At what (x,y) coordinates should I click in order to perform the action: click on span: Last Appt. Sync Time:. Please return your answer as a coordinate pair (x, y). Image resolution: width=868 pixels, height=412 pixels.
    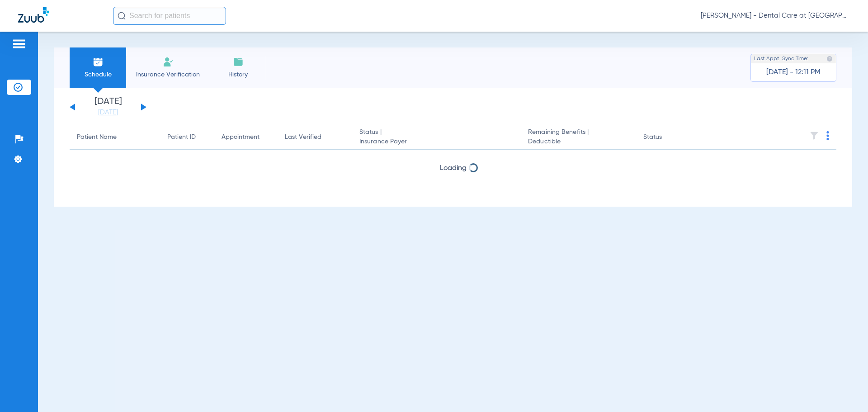
    Looking at the image, I should click on (781, 59).